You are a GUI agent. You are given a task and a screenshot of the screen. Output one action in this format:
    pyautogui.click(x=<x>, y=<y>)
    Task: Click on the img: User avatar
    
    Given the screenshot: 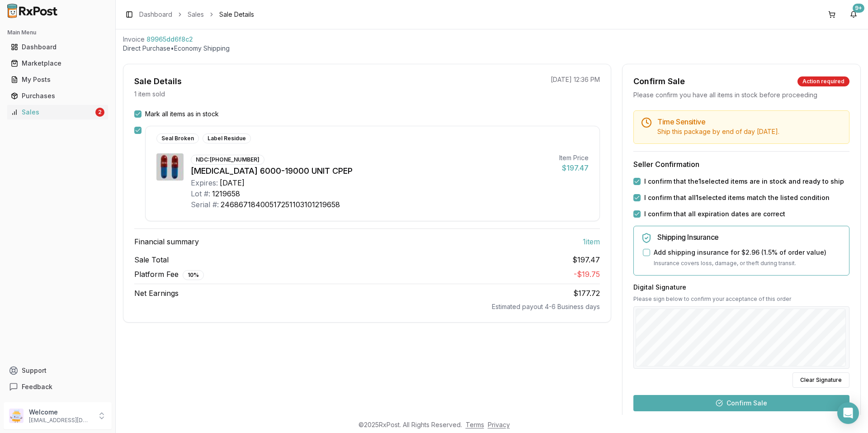 What is the action you would take?
    pyautogui.click(x=16, y=416)
    